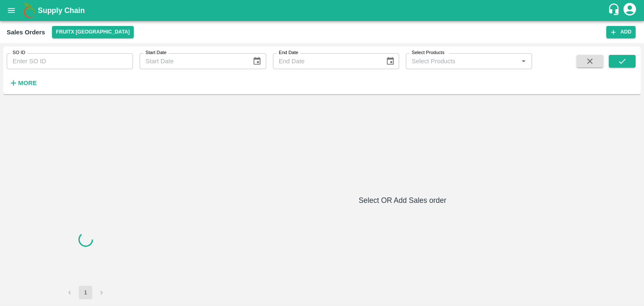 The height and width of the screenshot is (306, 644). I want to click on label: SO ID, so click(19, 53).